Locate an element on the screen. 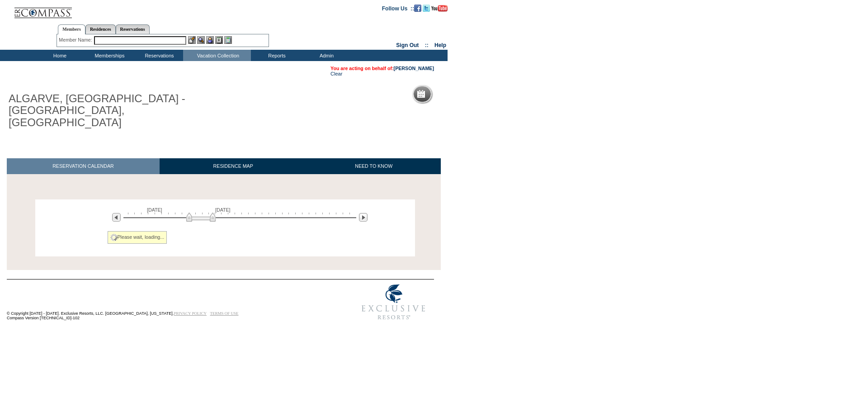 The image size is (868, 412). a: Sign Out is located at coordinates (408, 45).